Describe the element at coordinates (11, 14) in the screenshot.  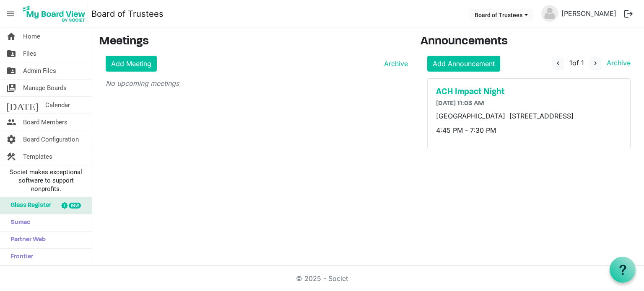
I see `span: menu` at that location.